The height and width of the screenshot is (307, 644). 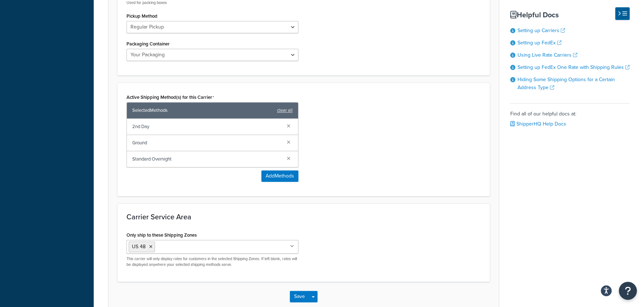 What do you see at coordinates (628, 291) in the screenshot?
I see `button: Open Resource Center` at bounding box center [628, 291].